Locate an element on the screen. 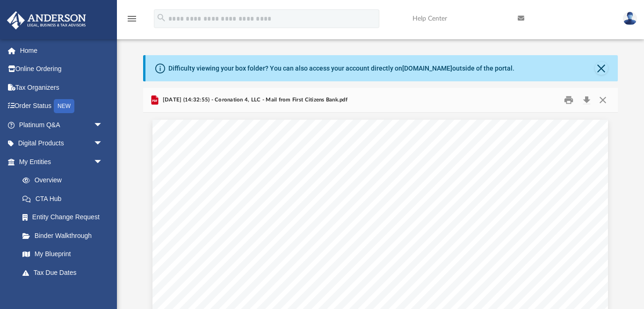 The height and width of the screenshot is (309, 644). a: Digital Productsarrow_drop_down is located at coordinates (62, 144).